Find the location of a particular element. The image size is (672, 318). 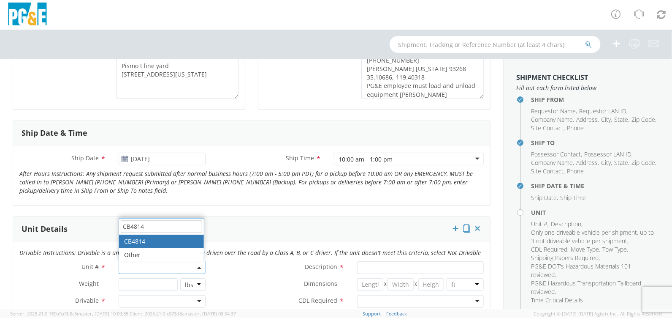

span: Tow Type is located at coordinates (615, 249).